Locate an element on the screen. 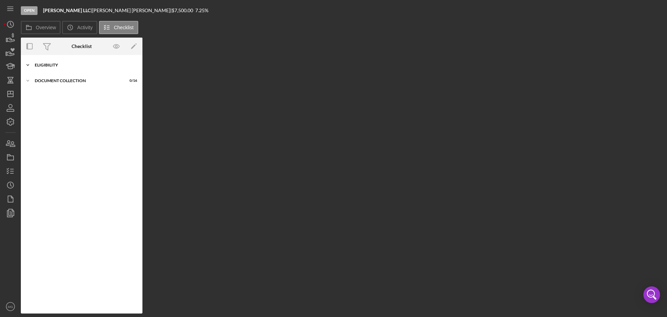  label: Checklist is located at coordinates (124, 27).